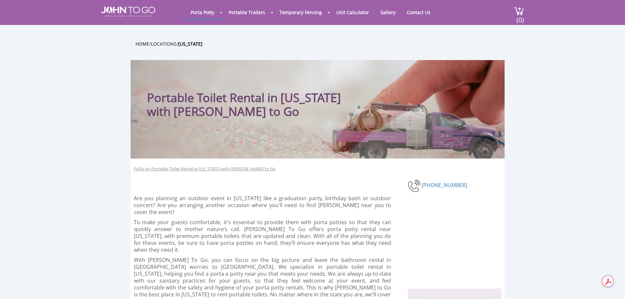 The image size is (625, 299). I want to click on a: Temporary Fencing, so click(300, 12).